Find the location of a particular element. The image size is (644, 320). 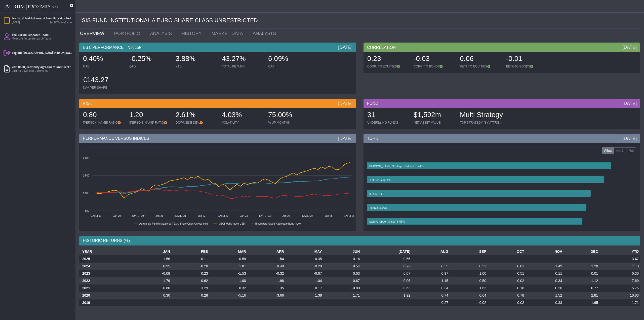

div: Notice is located at coordinates (133, 48).